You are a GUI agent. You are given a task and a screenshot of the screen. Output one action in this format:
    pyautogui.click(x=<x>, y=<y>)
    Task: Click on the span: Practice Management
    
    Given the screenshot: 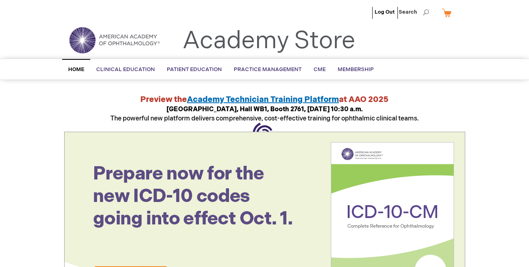 What is the action you would take?
    pyautogui.click(x=268, y=69)
    